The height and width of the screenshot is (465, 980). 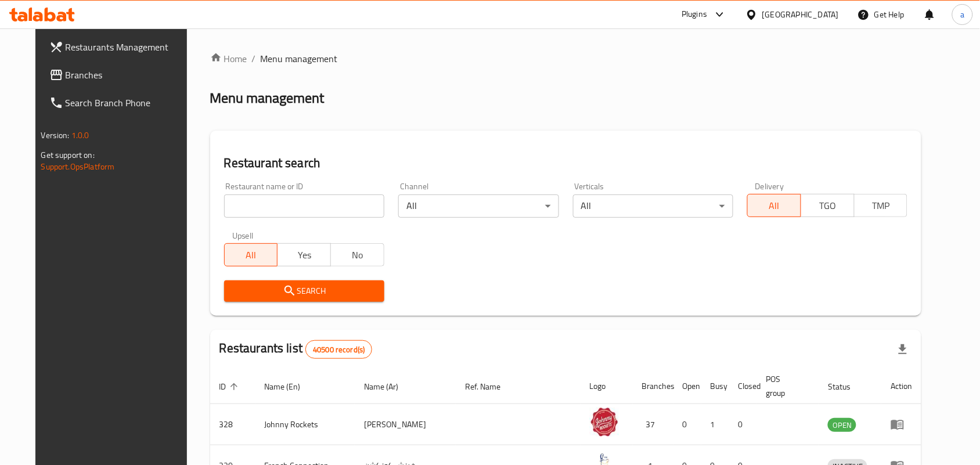 What do you see at coordinates (882, 206) in the screenshot?
I see `span: TMP` at bounding box center [882, 206].